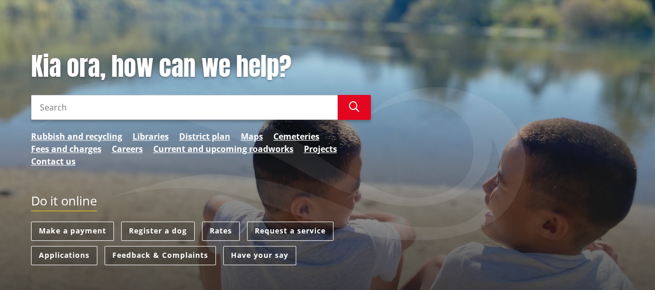 The height and width of the screenshot is (290, 655). Describe the element at coordinates (53, 161) in the screenshot. I see `a: Contact us` at that location.